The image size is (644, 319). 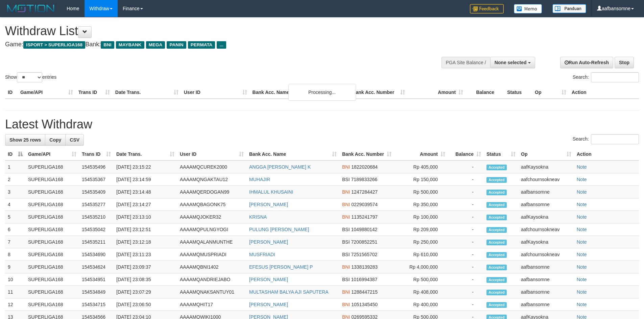 What do you see at coordinates (364, 255) in the screenshot?
I see `span: Copy 7251565702 to clipboard` at bounding box center [364, 255].